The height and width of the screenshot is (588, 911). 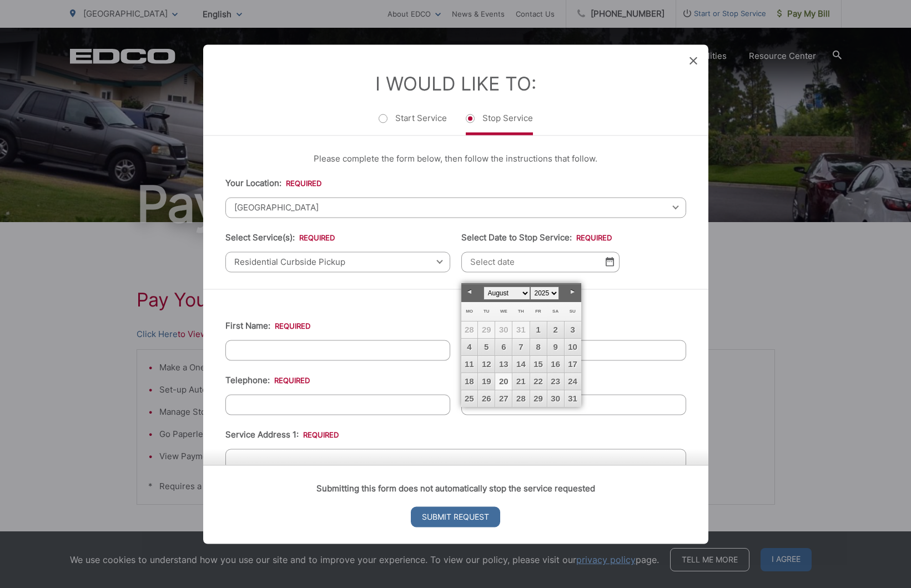 What do you see at coordinates (470, 381) in the screenshot?
I see `a: 18` at bounding box center [470, 381].